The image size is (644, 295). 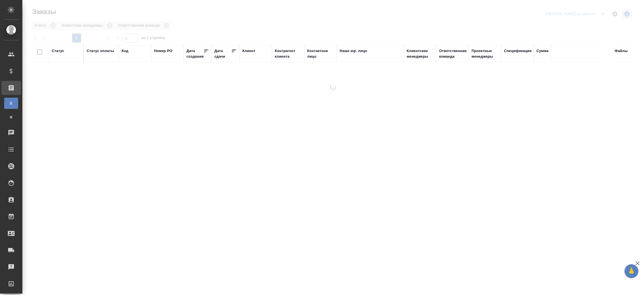 I want to click on div: Наше юр. лицо, so click(x=353, y=51).